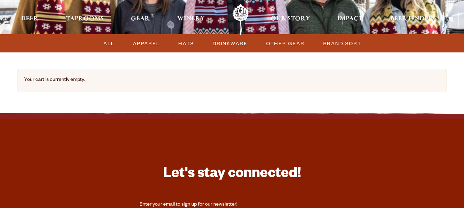 The width and height of the screenshot is (464, 208). Describe the element at coordinates (186, 43) in the screenshot. I see `a: HATS` at that location.